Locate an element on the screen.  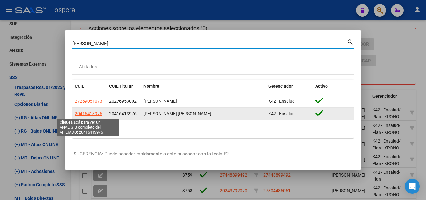
span: CUIL is located at coordinates (80, 86).